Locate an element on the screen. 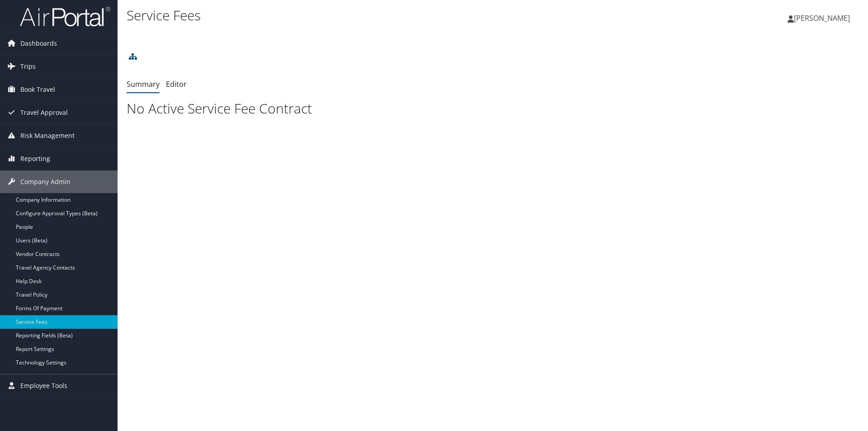  span: Book Travel is located at coordinates (38, 89).